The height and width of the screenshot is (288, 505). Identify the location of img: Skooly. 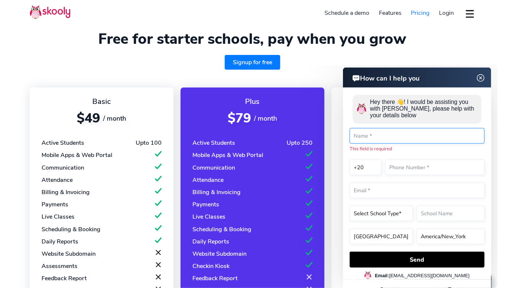
(50, 12).